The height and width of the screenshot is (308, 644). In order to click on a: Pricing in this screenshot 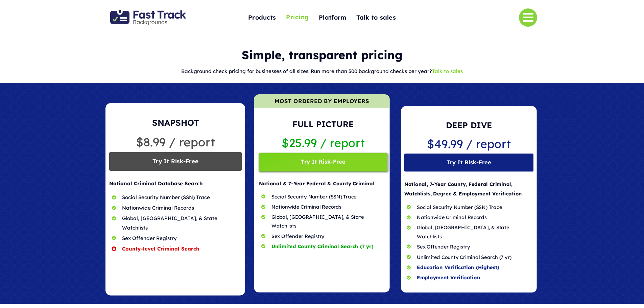, I will do `click(297, 18)`.